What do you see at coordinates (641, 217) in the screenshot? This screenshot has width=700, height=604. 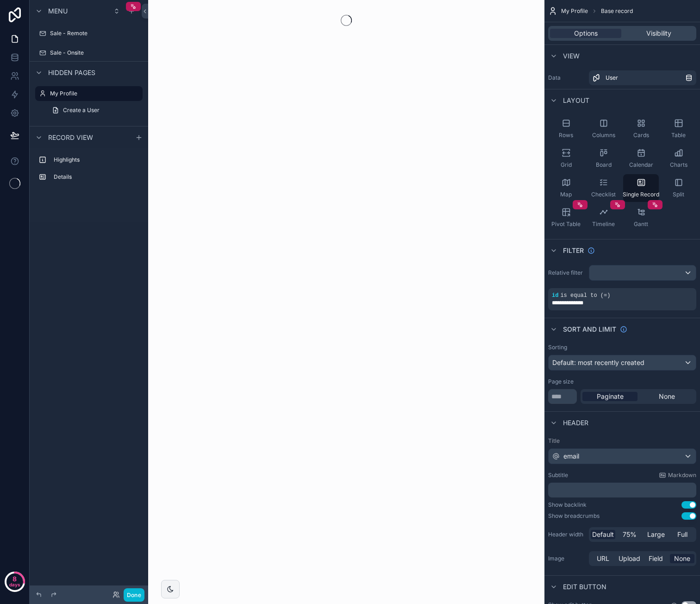 I see `button: Gantt` at bounding box center [641, 217].